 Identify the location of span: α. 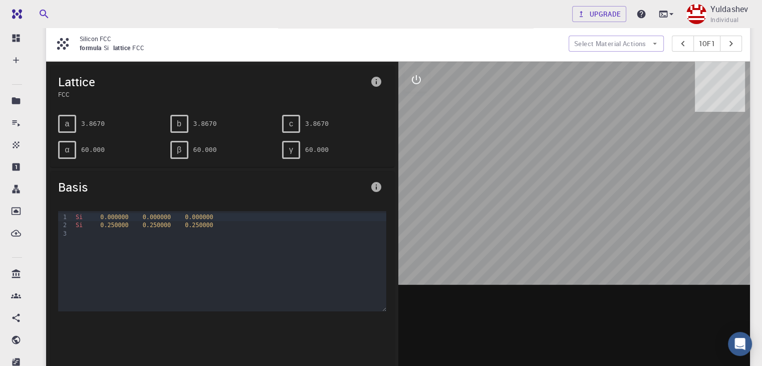
(67, 150).